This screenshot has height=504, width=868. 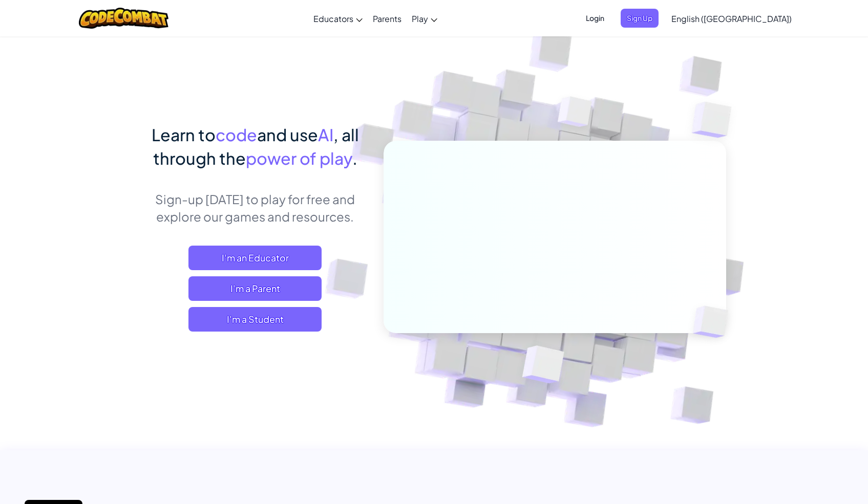 I want to click on button: Login, so click(x=595, y=18).